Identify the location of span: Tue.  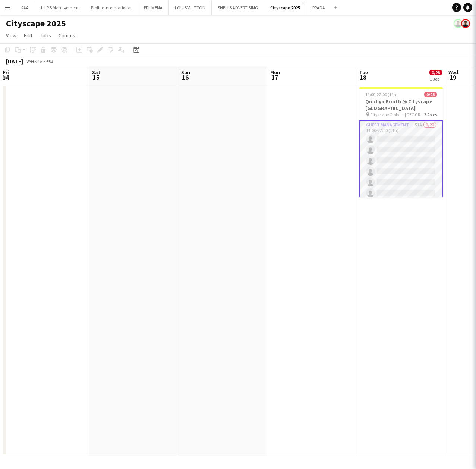
(363, 72).